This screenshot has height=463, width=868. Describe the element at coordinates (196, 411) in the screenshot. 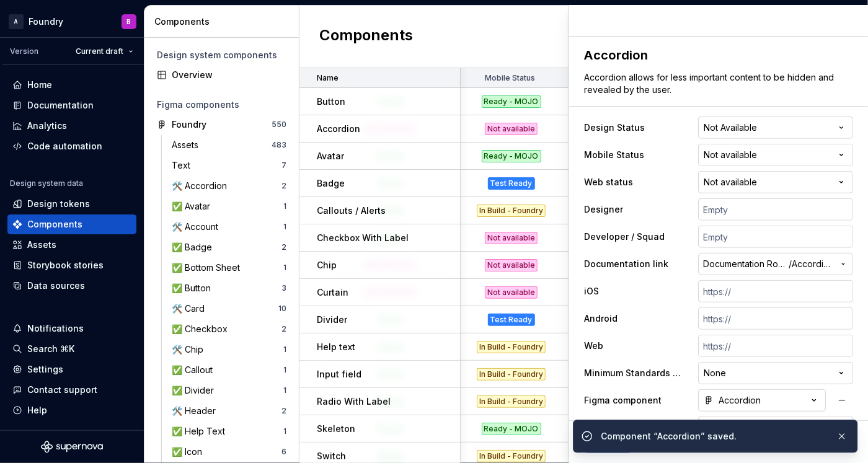

I see `div: 🛠️ Header` at that location.